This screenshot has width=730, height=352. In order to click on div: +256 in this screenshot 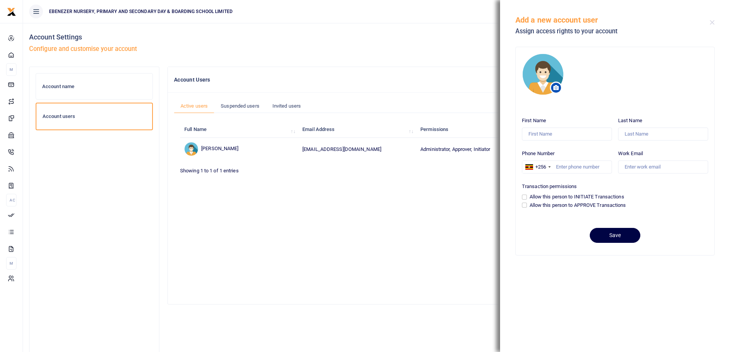, I will do `click(541, 167)`.